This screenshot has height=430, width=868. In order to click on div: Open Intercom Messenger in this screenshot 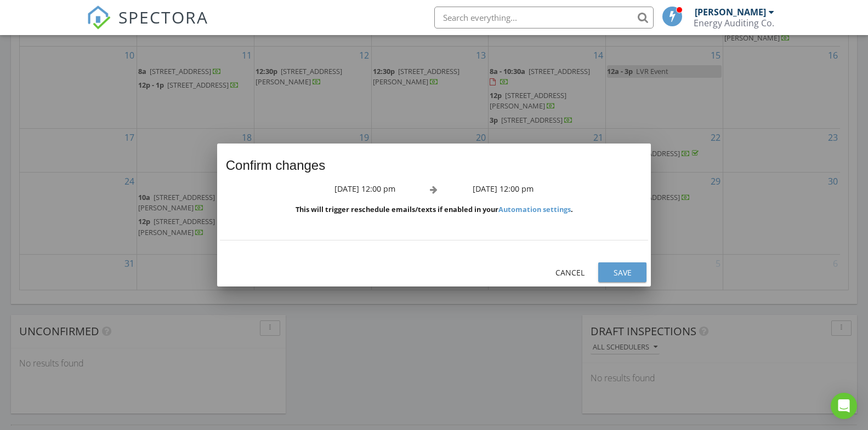, I will do `click(843, 405)`.